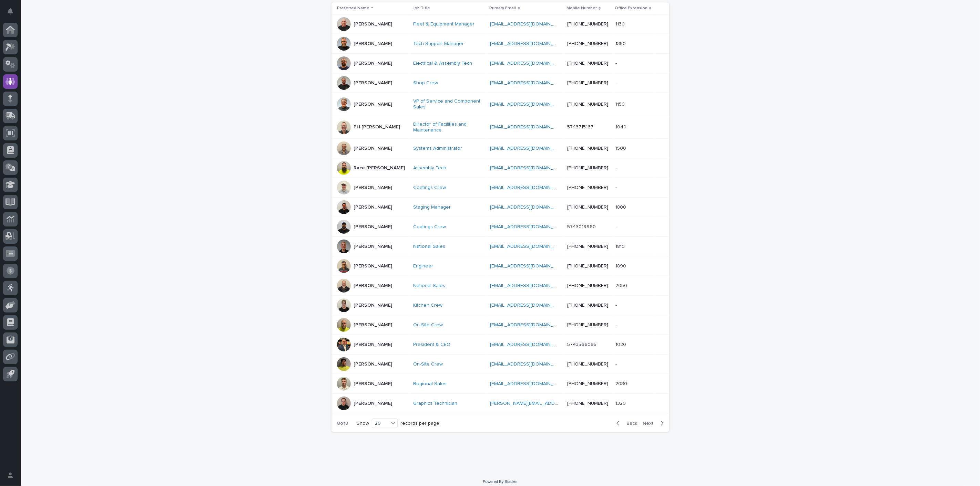 Image resolution: width=980 pixels, height=486 pixels. I want to click on p: 1320, so click(621, 403).